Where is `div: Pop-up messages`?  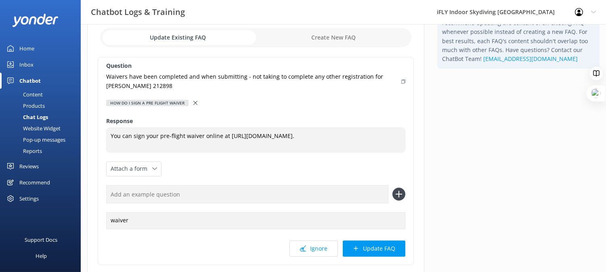 div: Pop-up messages is located at coordinates (35, 140).